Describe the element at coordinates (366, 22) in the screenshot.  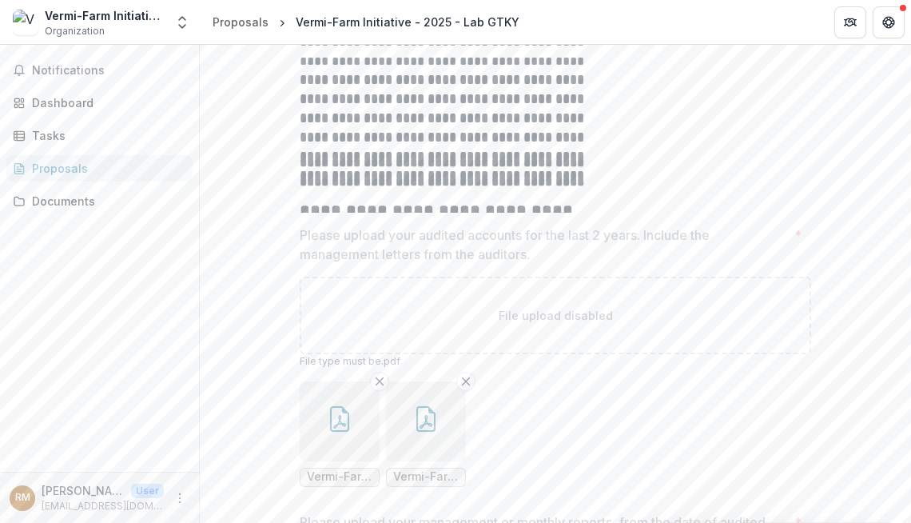
I see `nav: breadcrumb` at that location.